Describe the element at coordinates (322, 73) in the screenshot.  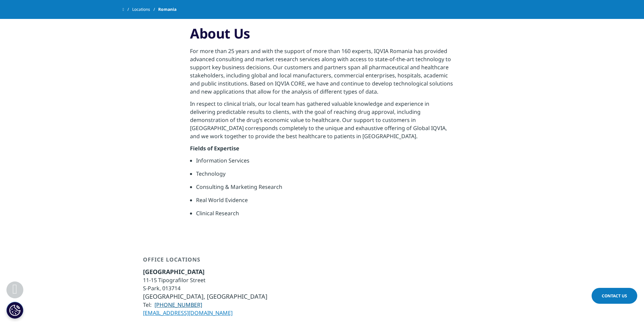
I see `p: For more than 25 years and with the support of more than 160 experts, IQVIA Romania has provided ...` at that location.